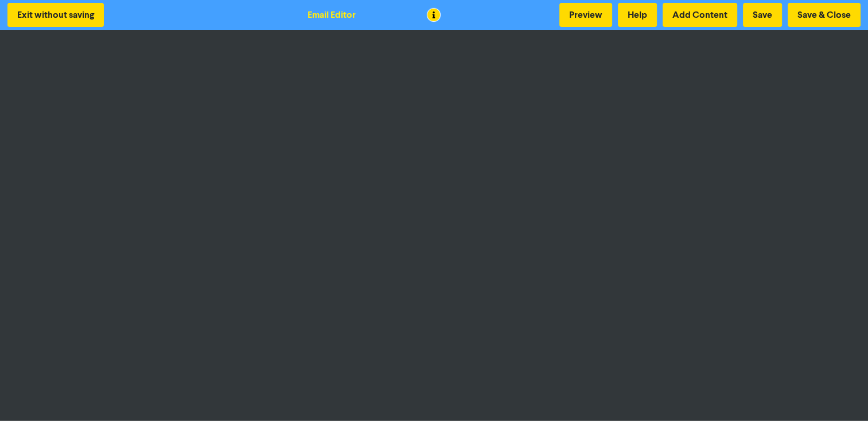  Describe the element at coordinates (762, 15) in the screenshot. I see `button: Save` at that location.